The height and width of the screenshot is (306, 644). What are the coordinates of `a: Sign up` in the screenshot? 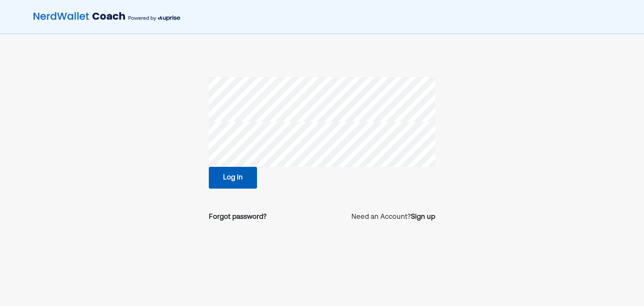 It's located at (423, 217).